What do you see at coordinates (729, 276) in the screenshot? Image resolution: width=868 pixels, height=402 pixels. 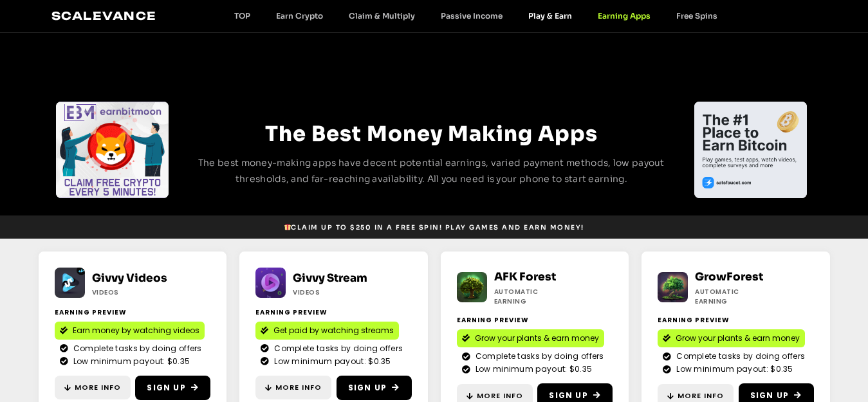 I see `a: GrowForest` at bounding box center [729, 276].